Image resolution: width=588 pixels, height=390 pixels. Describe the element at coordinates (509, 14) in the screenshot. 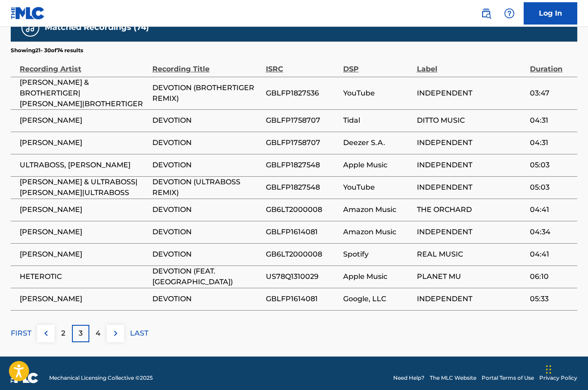

I see `div: Help` at that location.